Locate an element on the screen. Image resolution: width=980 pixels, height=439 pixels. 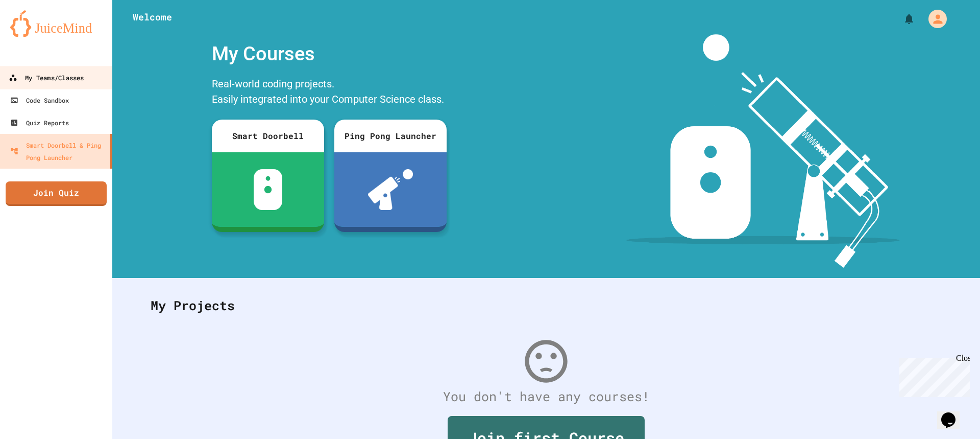
div: Real-world coding projects. Easily integrated into your Computer Science class. is located at coordinates (329, 93).